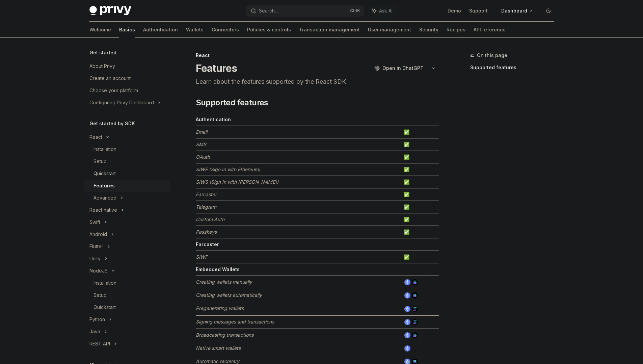 The width and height of the screenshot is (643, 364). Describe the element at coordinates (102, 66) in the screenshot. I see `div: About Privy` at that location.